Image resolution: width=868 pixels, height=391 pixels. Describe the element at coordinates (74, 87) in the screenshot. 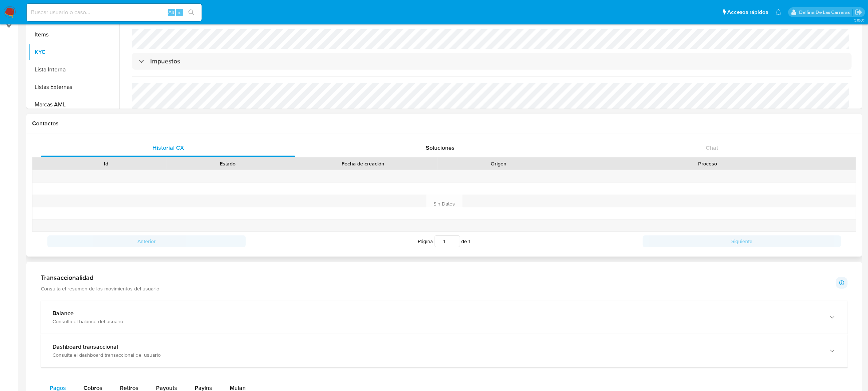

I see `button: Listas Externas` at that location.